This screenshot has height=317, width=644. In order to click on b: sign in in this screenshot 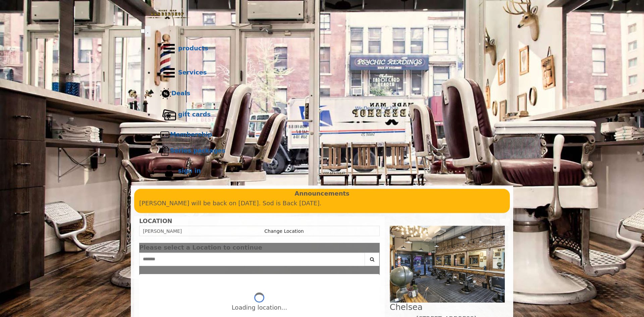, I will do `click(189, 170)`.